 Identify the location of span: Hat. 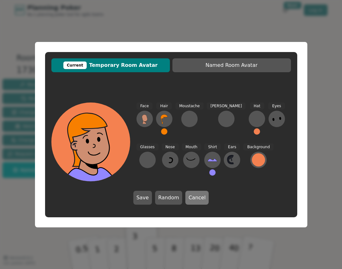
(257, 106).